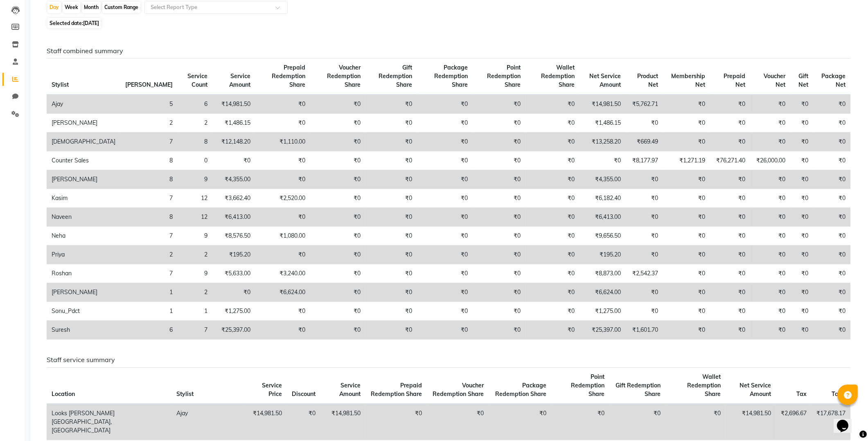 The image size is (868, 441). Describe the element at coordinates (63, 394) in the screenshot. I see `span: Location` at that location.